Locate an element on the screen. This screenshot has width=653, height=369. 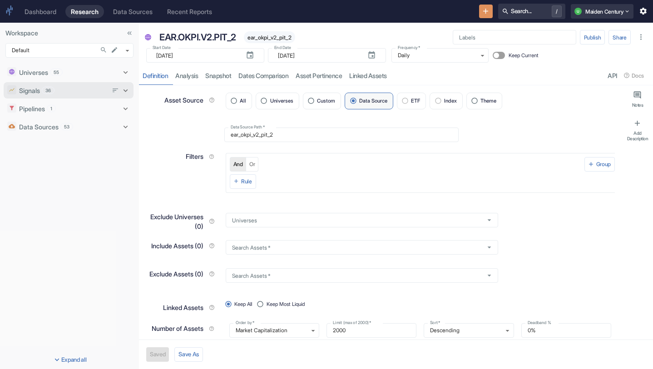
p: Exclude Assets (0) is located at coordinates (176, 274).